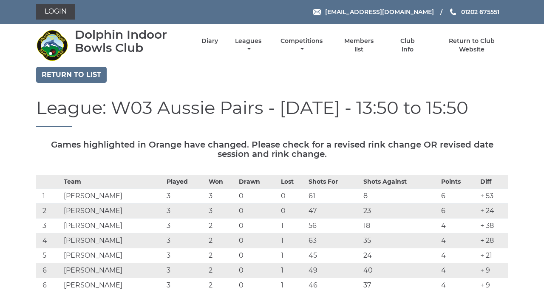 Image resolution: width=544 pixels, height=290 pixels. What do you see at coordinates (400, 225) in the screenshot?
I see `td: 18` at bounding box center [400, 225].